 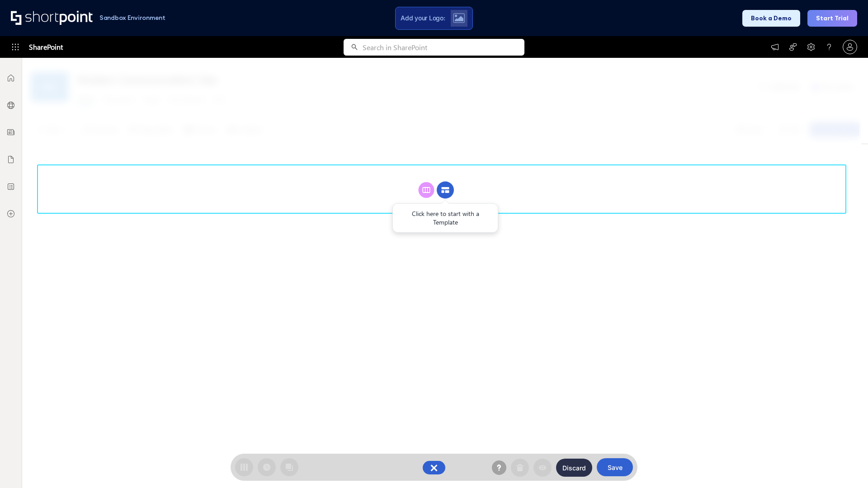 What do you see at coordinates (443, 47) in the screenshot?
I see `input: Search in SharePoint` at bounding box center [443, 47].